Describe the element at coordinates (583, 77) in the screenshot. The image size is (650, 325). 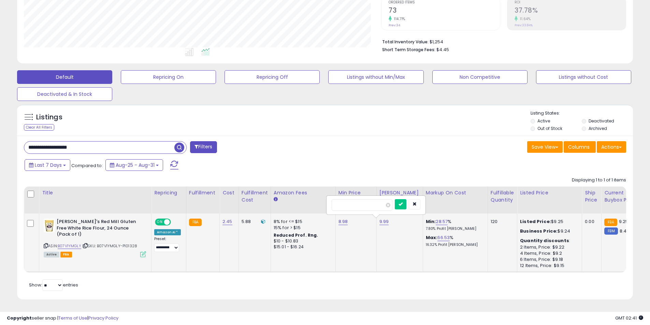
I see `button: Listings without Cost` at that location.